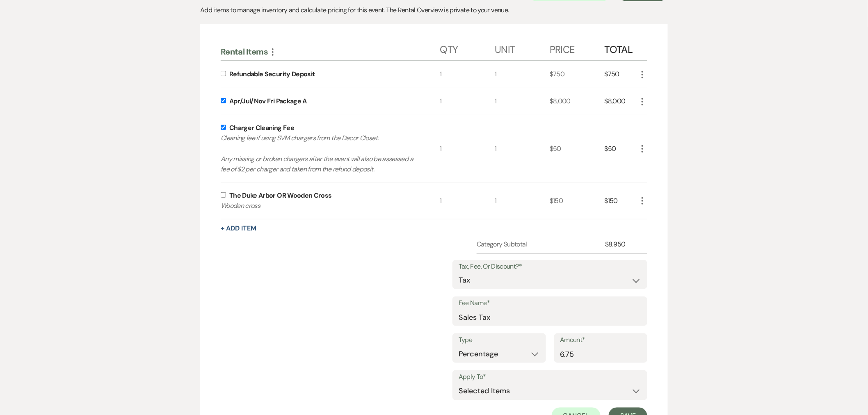 The image size is (868, 415). I want to click on button: + Add Item, so click(238, 228).